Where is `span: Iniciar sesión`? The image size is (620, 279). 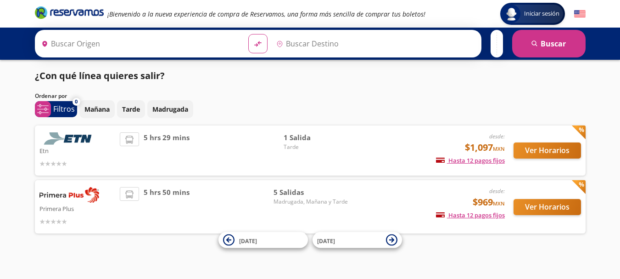 span: Iniciar sesión is located at coordinates (542, 14).